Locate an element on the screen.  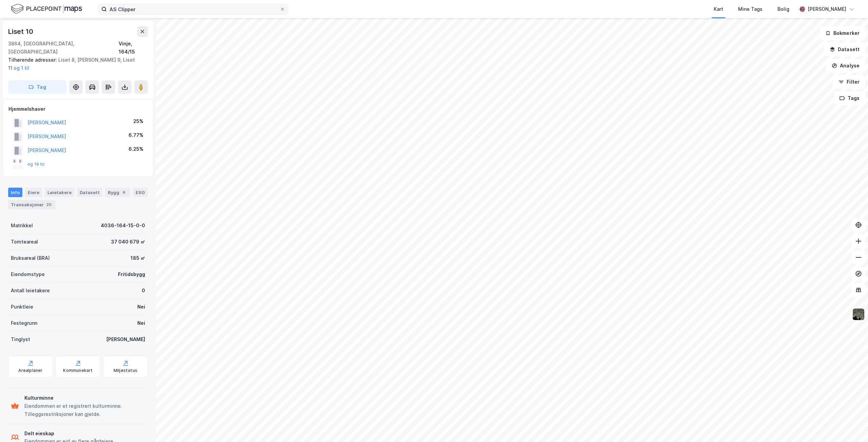
img: logo.f888ab2527a4732fd821a326f86c7f29.svg is located at coordinates (46, 9).